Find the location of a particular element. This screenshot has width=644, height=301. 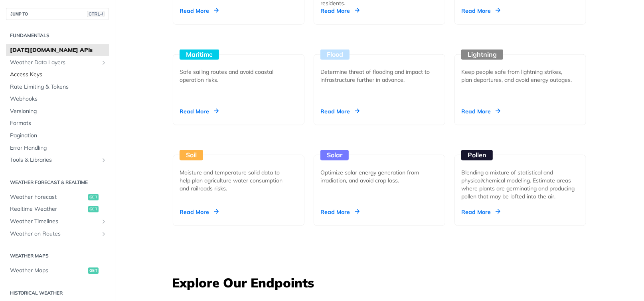

a: Tools & LibrariesShow subpages for Tools & Libraries is located at coordinates (57, 160).